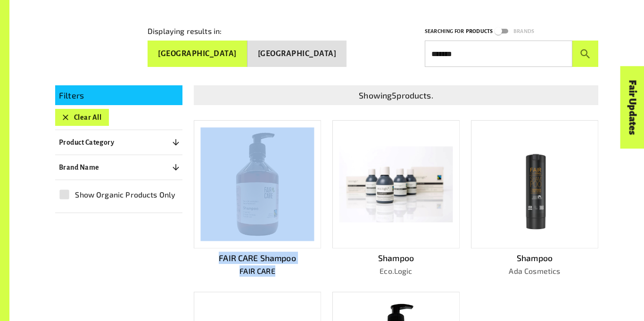 This screenshot has height=321, width=644. I want to click on p: Displaying results in:, so click(184, 31).